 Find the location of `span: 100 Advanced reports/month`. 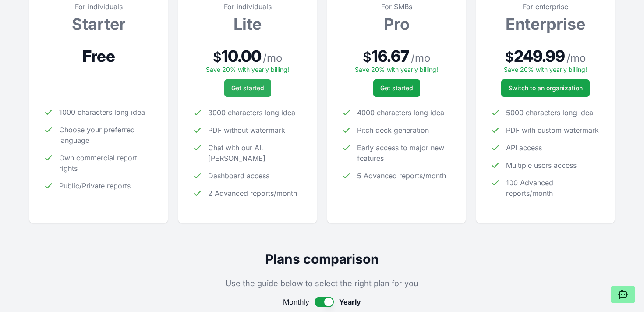

span: 100 Advanced reports/month is located at coordinates (553, 188).